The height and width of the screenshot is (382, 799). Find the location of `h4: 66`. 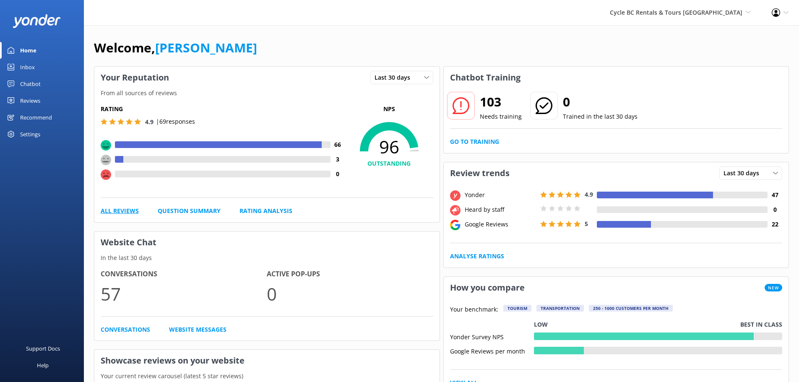

h4: 66 is located at coordinates (337, 145).